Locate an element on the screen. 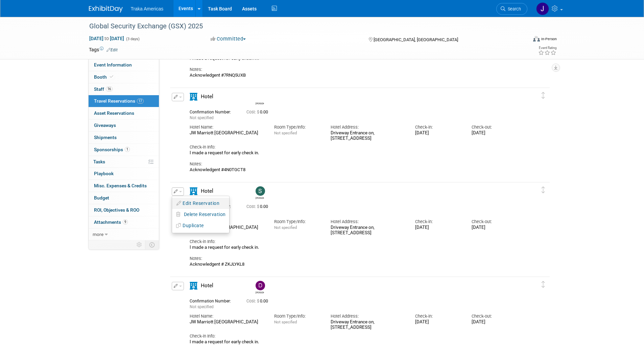 Image resolution: width=644 pixels, height=348 pixels. a: Giveaways is located at coordinates (124, 125).